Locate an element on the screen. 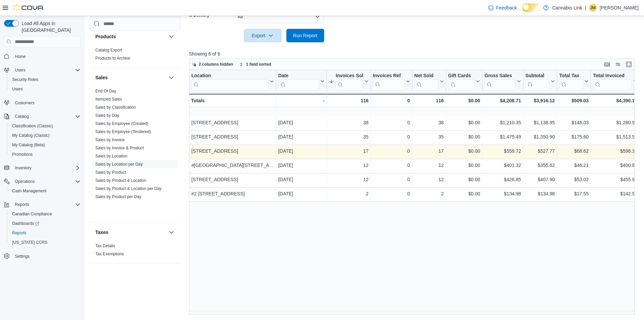 This screenshot has width=644, height=320. div: 17 is located at coordinates (348, 151).